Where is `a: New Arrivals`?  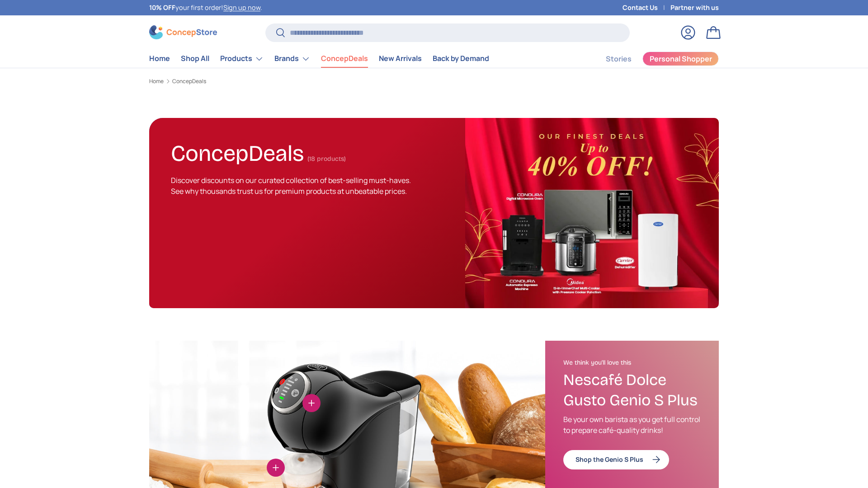
a: New Arrivals is located at coordinates (400, 58).